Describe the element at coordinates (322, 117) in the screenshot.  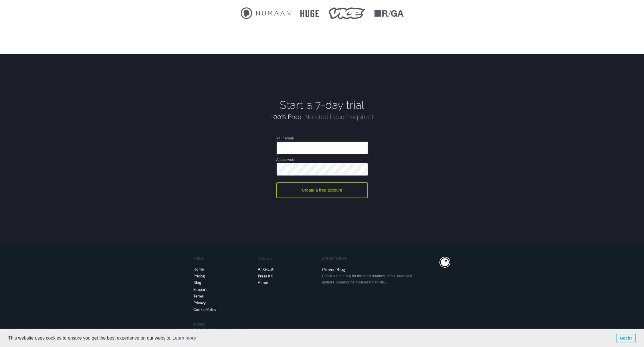
I see `h2: . No credit card required` at that location.